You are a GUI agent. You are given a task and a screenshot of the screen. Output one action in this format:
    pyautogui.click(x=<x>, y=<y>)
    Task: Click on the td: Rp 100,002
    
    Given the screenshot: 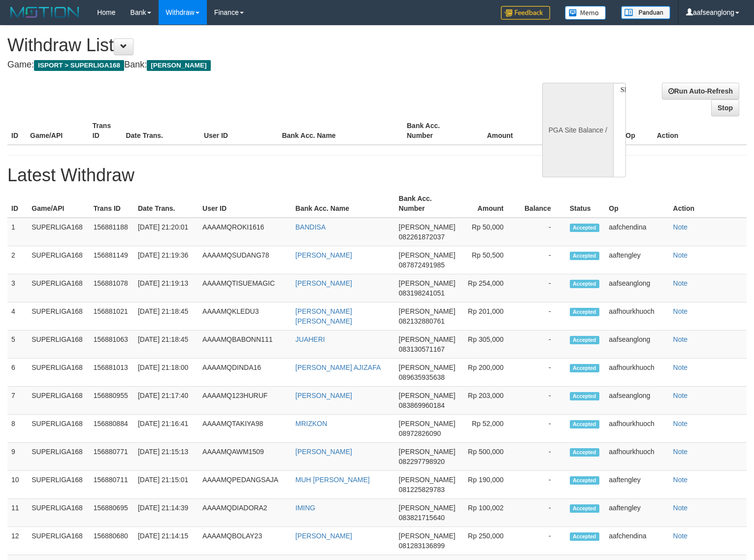 What is the action you would take?
    pyautogui.click(x=490, y=513)
    